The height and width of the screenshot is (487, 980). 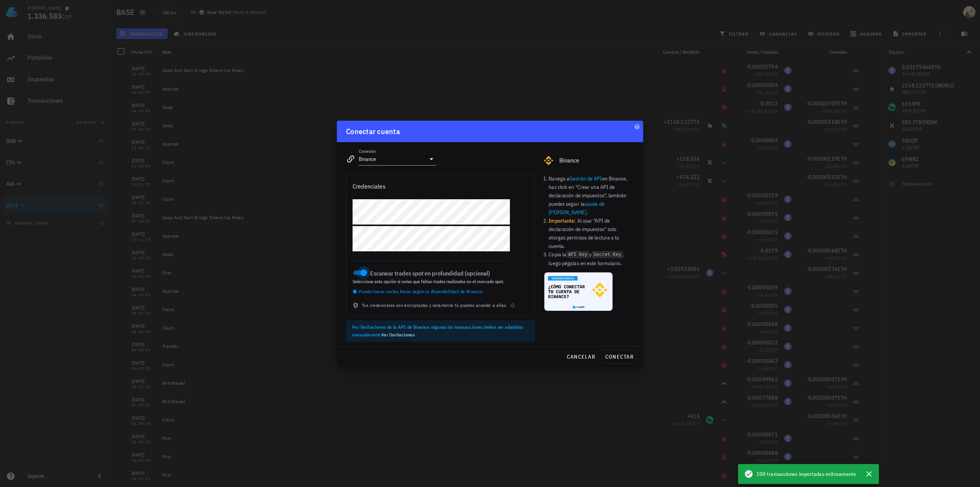 What do you see at coordinates (369, 186) in the screenshot?
I see `div: Credenciales` at bounding box center [369, 186].